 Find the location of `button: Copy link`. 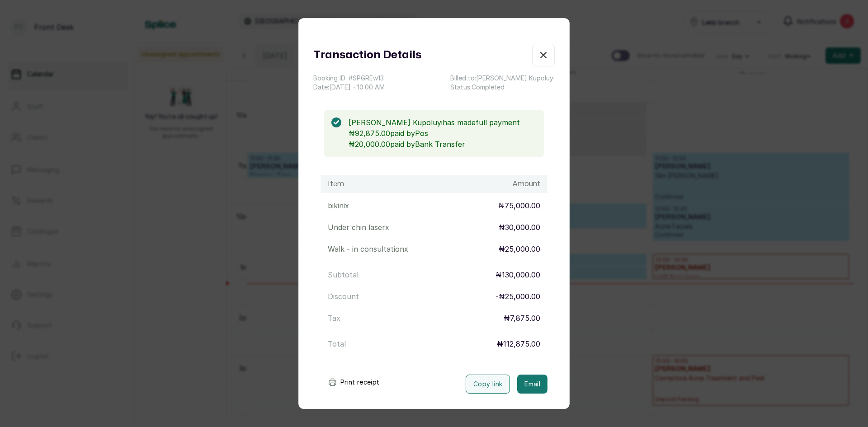

button: Copy link is located at coordinates (488, 384).